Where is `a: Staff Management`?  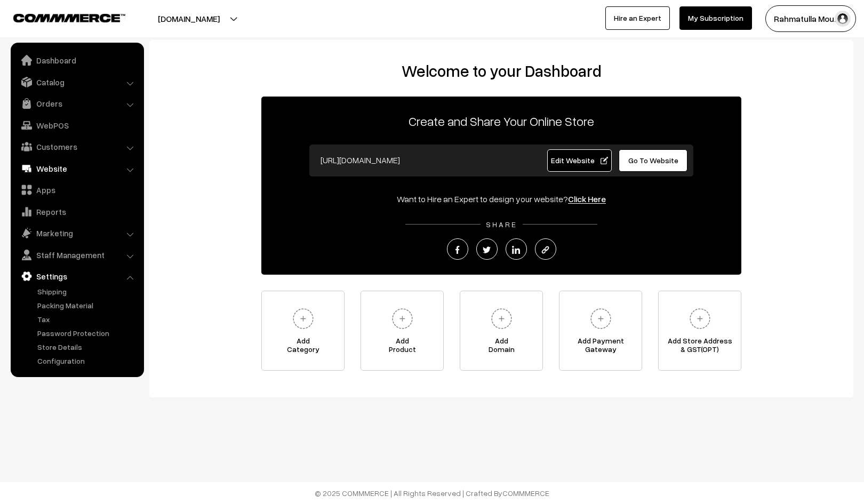
a: Staff Management is located at coordinates (76, 254).